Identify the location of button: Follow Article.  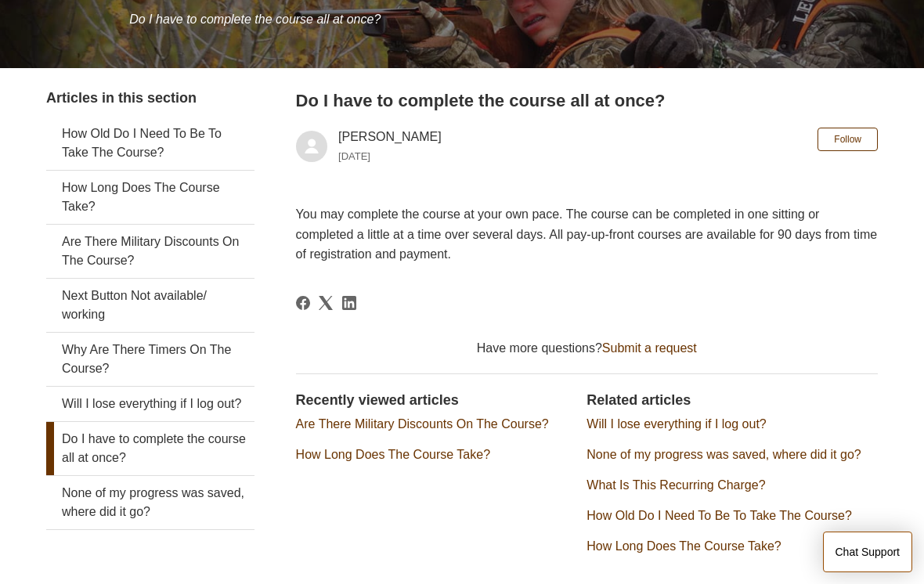
(848, 139).